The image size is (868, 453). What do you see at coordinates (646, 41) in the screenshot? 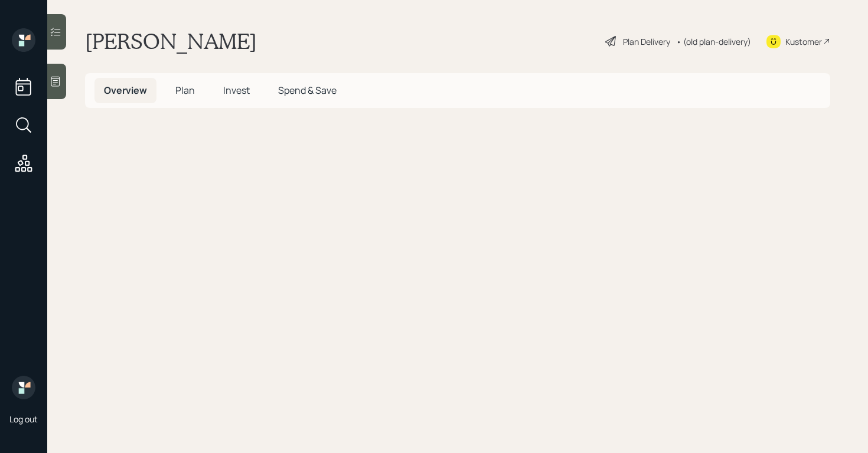
I see `div: Plan Delivery` at bounding box center [646, 41].